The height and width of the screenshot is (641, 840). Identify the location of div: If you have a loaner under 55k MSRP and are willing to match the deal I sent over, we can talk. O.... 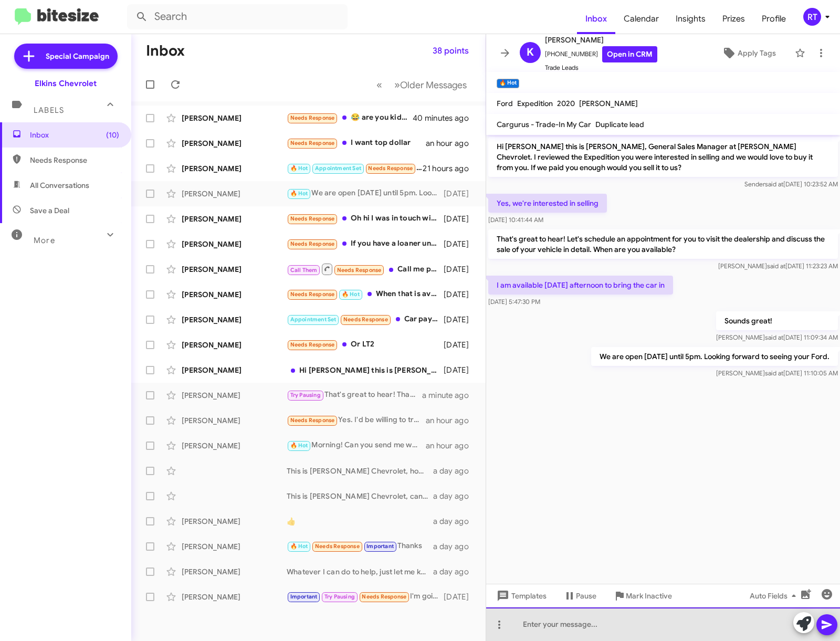
(365, 244).